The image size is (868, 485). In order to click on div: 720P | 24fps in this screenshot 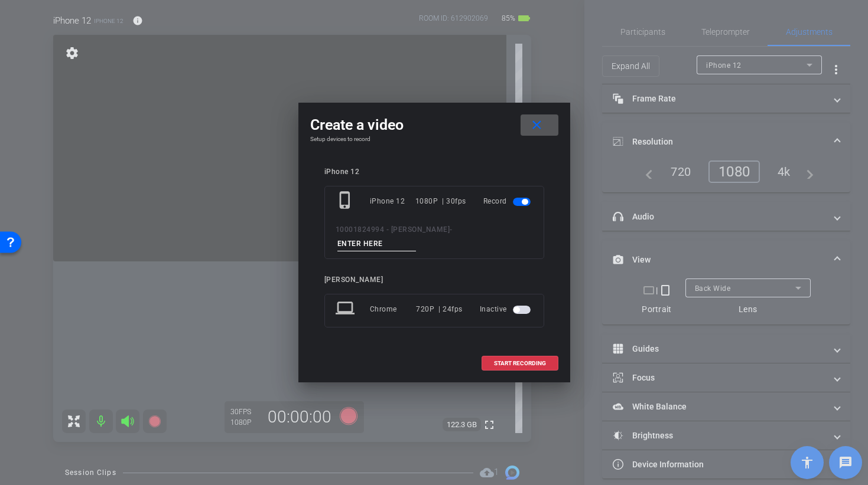, I will do `click(439, 309)`.